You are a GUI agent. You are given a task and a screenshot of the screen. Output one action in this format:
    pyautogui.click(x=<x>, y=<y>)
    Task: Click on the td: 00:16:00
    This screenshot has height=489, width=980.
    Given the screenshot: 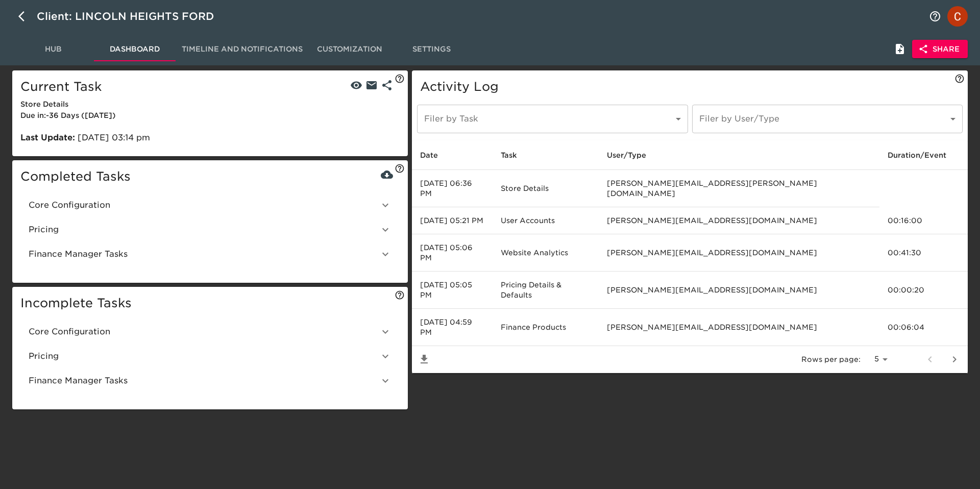 What is the action you would take?
    pyautogui.click(x=924, y=220)
    